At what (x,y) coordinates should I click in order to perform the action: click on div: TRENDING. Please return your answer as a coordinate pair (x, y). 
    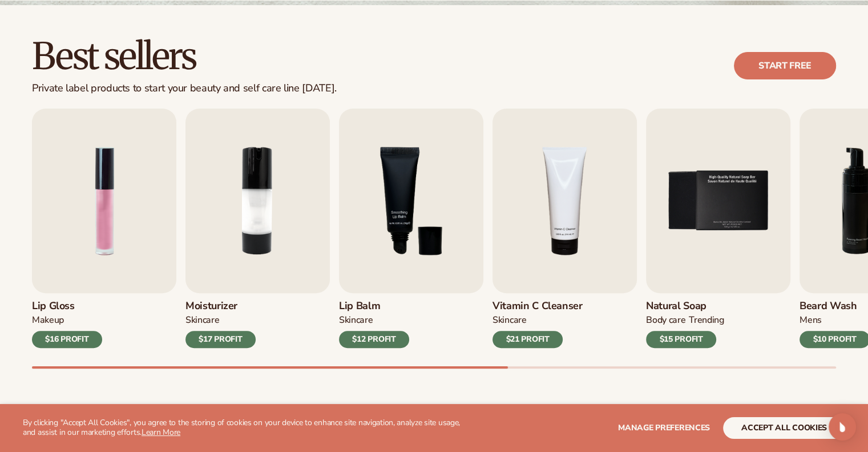
    Looking at the image, I should click on (706, 320).